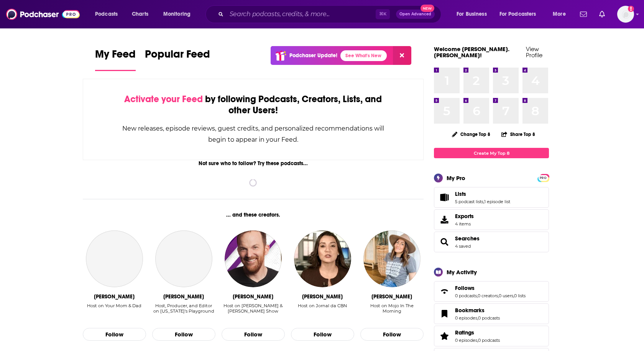 The height and width of the screenshot is (351, 644). I want to click on button: Share Top 8, so click(518, 134).